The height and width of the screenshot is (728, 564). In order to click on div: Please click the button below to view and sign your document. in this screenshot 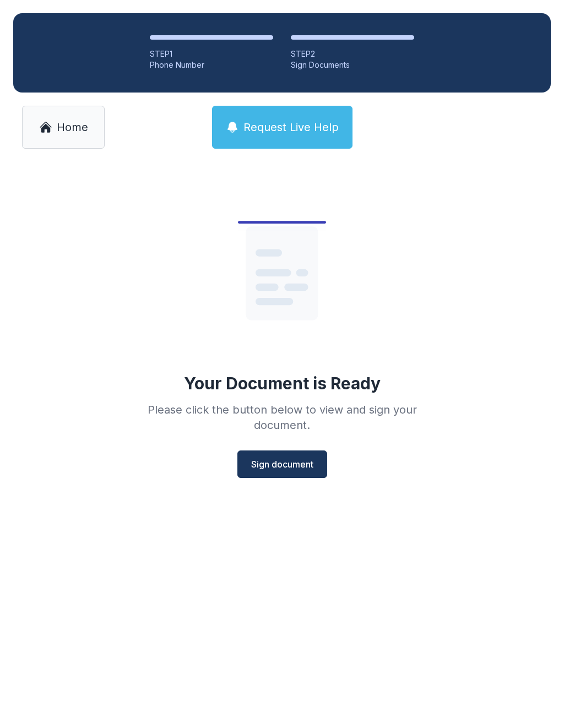, I will do `click(282, 417)`.